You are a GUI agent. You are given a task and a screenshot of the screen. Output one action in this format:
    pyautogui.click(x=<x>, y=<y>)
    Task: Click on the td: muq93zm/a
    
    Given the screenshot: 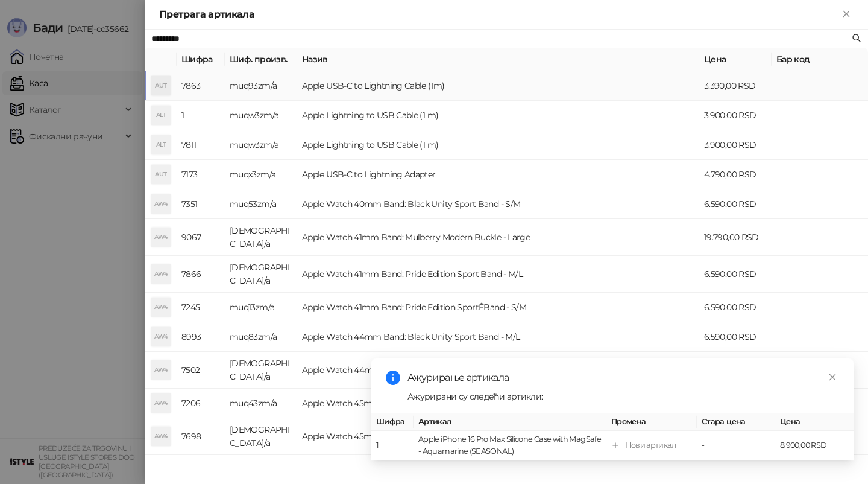 What is the action you would take?
    pyautogui.click(x=261, y=86)
    